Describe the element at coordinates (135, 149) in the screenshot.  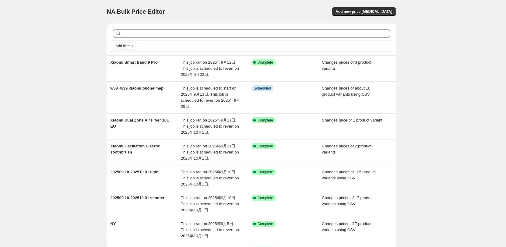
I see `span: Xiaomi Oscillation Electric Toothbrush` at that location.